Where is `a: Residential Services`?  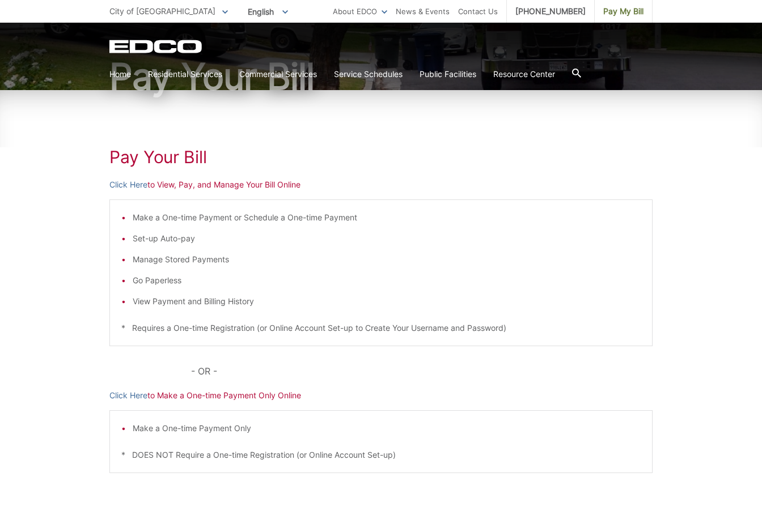 a: Residential Services is located at coordinates (185, 74).